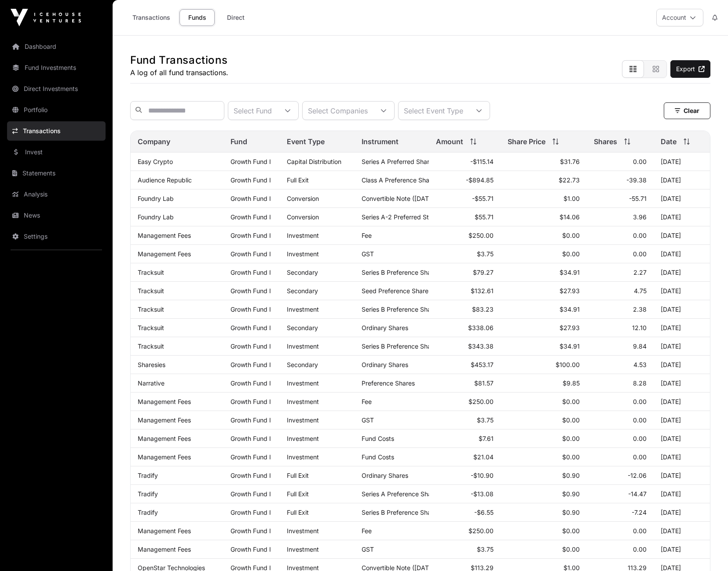  I want to click on a: Foundry Lab, so click(156, 198).